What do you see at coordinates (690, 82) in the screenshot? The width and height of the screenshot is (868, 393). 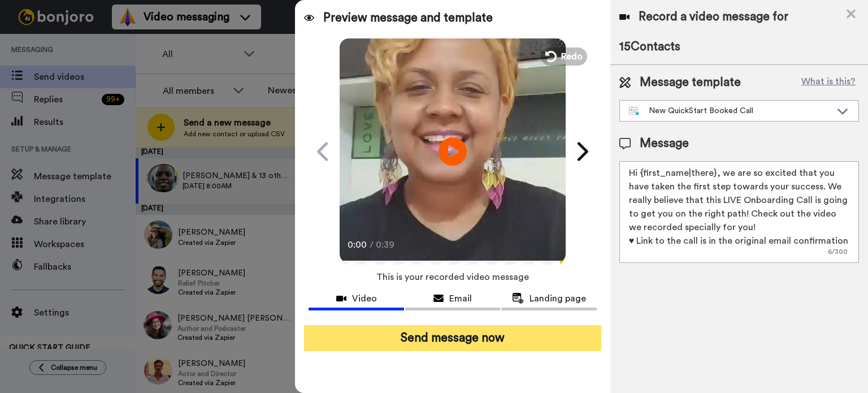 I see `span: Message template` at bounding box center [690, 82].